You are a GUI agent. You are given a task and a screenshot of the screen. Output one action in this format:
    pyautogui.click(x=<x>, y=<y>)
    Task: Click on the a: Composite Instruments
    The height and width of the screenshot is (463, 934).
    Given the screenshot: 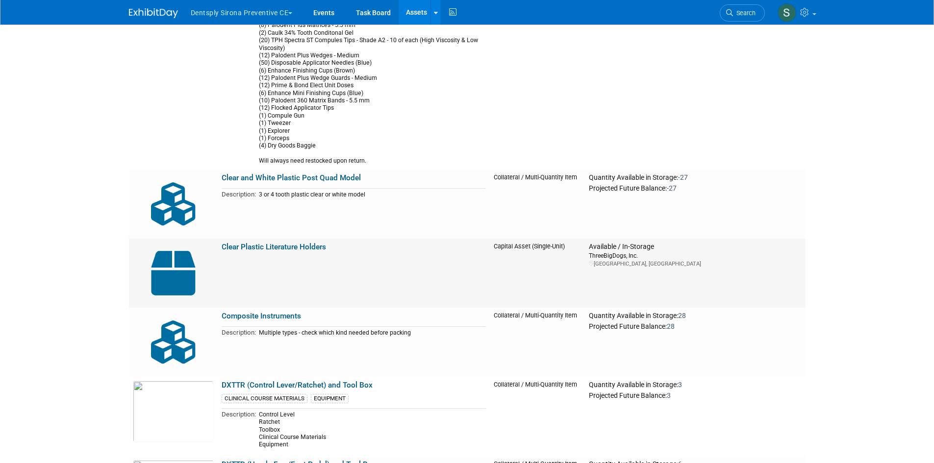 What is the action you would take?
    pyautogui.click(x=261, y=316)
    